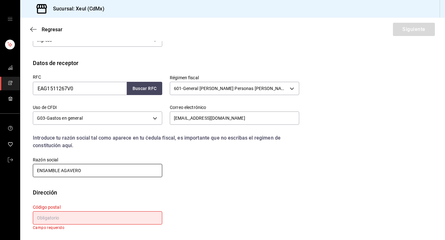 This screenshot has height=240, width=445. I want to click on label: Código postal, so click(97, 207).